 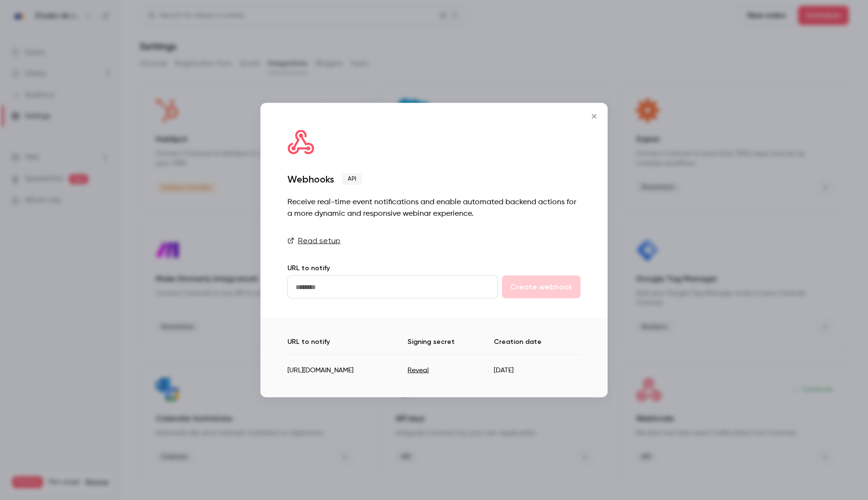 What do you see at coordinates (311, 179) in the screenshot?
I see `div: Webhooks` at bounding box center [311, 179].